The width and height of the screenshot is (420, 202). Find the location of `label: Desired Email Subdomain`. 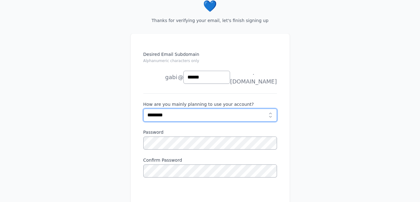

label: Desired Email Subdomain is located at coordinates (210, 59).